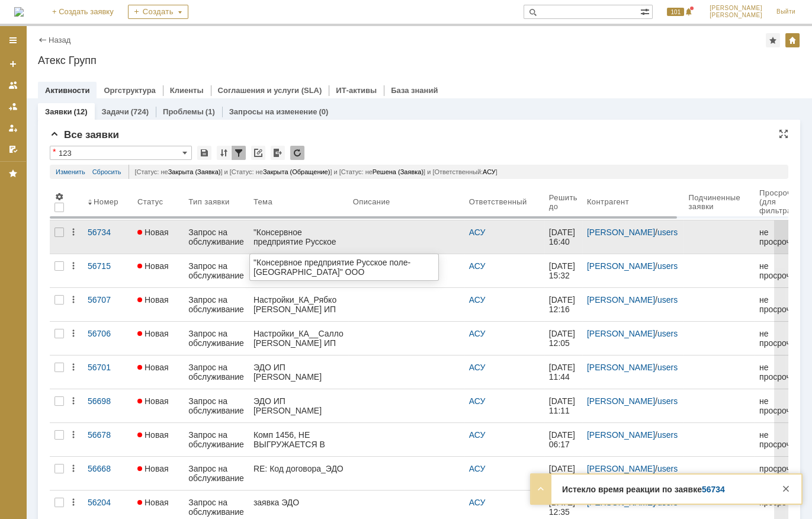 This screenshot has width=812, height=519. I want to click on div: (1), so click(210, 111).